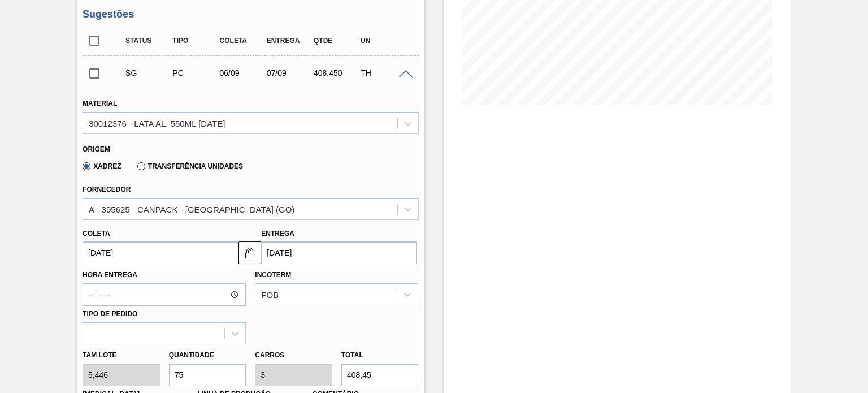 This screenshot has height=393, width=868. What do you see at coordinates (336, 41) in the screenshot?
I see `div: Qtde` at bounding box center [336, 41].